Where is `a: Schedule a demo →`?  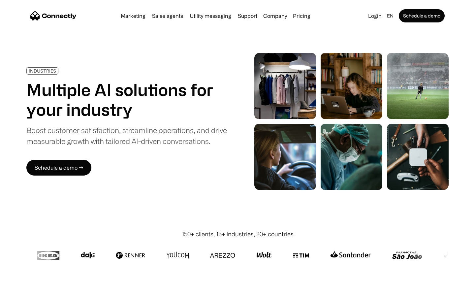 a: Schedule a demo → is located at coordinates (59, 167).